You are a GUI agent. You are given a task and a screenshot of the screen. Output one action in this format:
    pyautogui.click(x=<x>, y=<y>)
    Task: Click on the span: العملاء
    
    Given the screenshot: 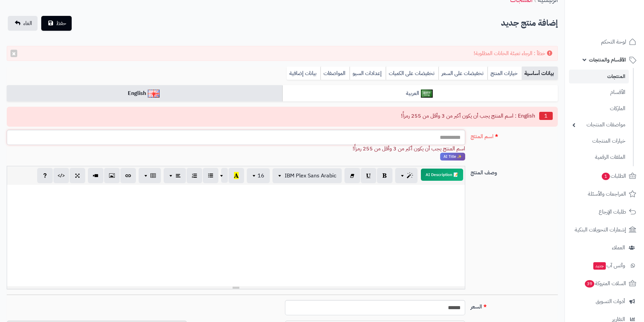 What is the action you would take?
    pyautogui.click(x=618, y=248)
    